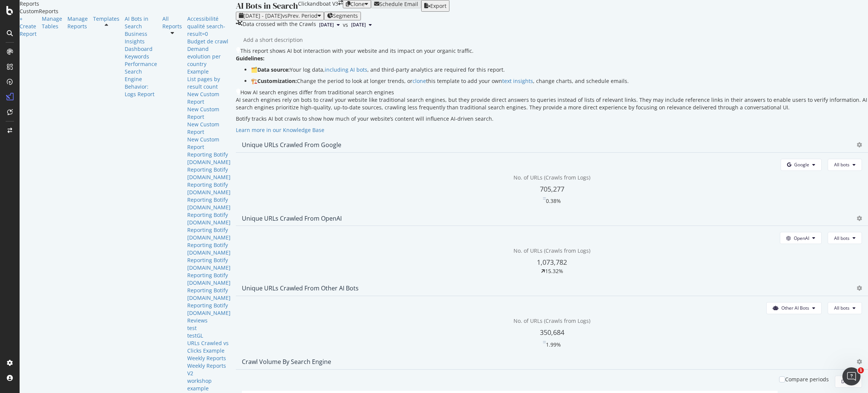 This screenshot has width=868, height=393. I want to click on a: clone, so click(419, 81).